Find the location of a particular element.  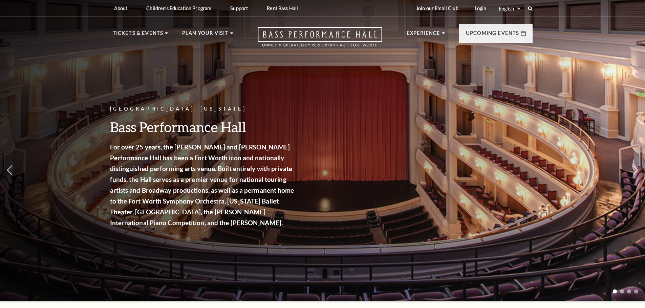

p: Support is located at coordinates (239, 8).